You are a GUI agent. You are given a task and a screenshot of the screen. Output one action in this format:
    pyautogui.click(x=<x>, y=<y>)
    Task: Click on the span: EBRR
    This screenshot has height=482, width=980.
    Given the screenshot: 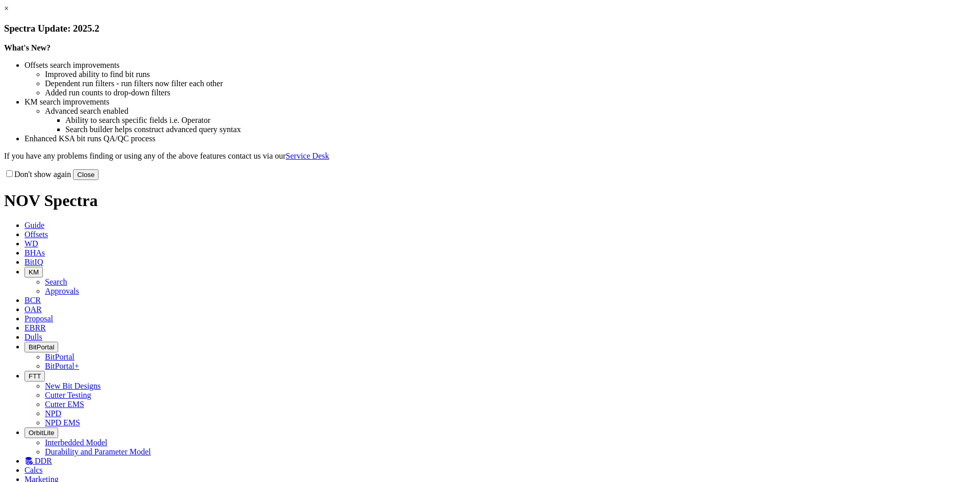 What is the action you would take?
    pyautogui.click(x=35, y=328)
    